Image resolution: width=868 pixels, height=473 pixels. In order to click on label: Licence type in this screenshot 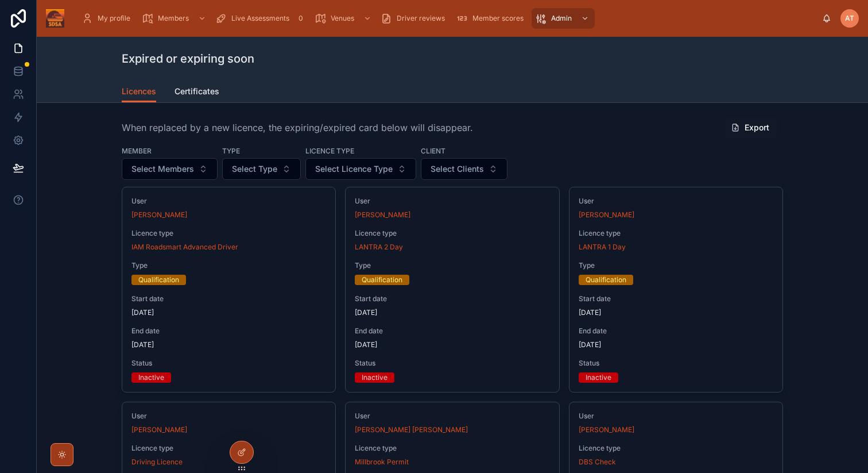, I will do `click(330, 150)`.